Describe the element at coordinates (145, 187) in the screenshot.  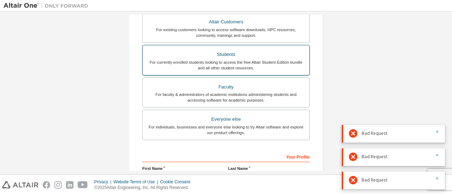
I see `p: © 2025 Altair Engineering, Inc. All Rights Reserved.` at that location.